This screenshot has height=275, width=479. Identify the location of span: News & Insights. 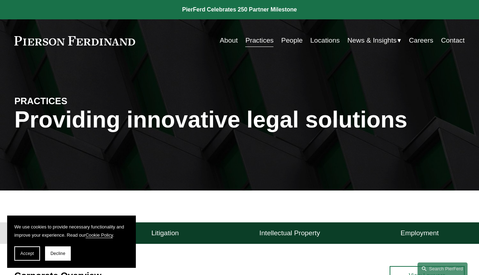
(372, 40).